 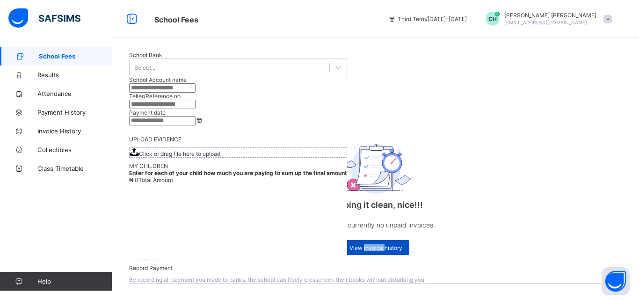 I want to click on span: UPLOAD EVIDENCE, so click(x=155, y=139).